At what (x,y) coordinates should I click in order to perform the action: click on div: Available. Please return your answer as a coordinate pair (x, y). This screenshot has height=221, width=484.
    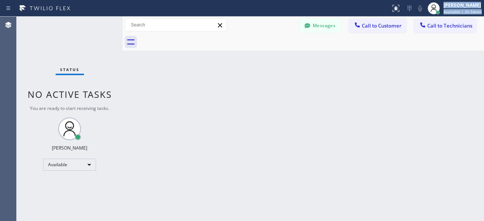
    Looking at the image, I should click on (70, 165).